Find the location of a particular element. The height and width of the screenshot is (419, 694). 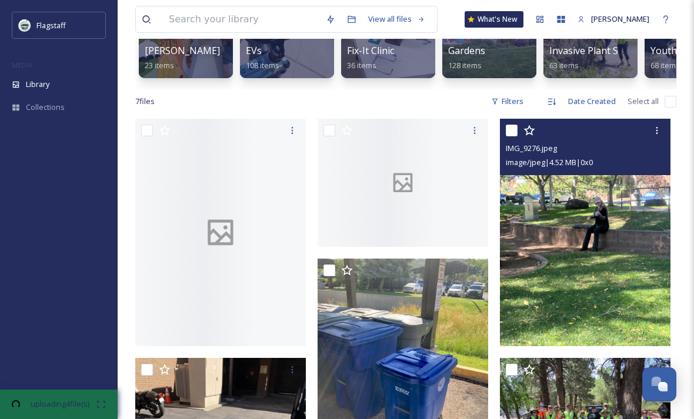

span: image/jpeg | 4.52 MB | 0 x 0 is located at coordinates (549, 162).